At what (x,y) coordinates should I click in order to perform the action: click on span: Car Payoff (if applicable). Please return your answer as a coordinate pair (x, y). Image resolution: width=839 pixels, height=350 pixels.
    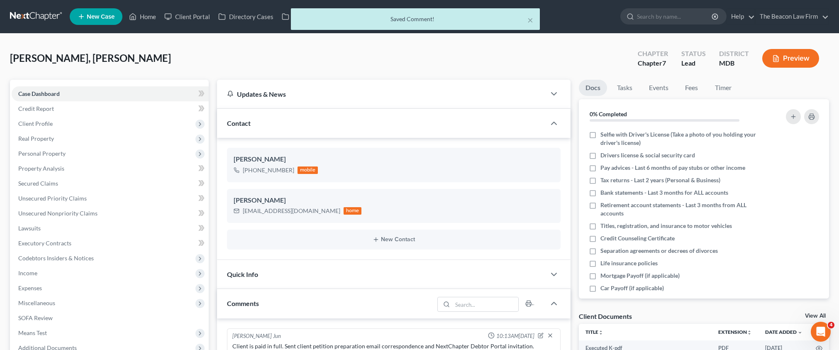
    Looking at the image, I should click on (632, 288).